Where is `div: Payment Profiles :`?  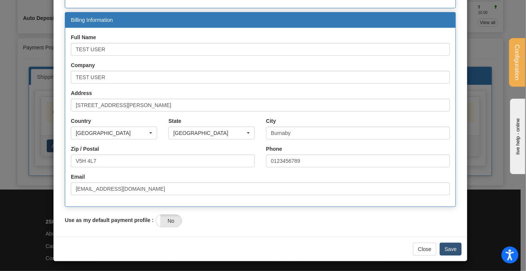 div: Payment Profiles : is located at coordinates (260, 111).